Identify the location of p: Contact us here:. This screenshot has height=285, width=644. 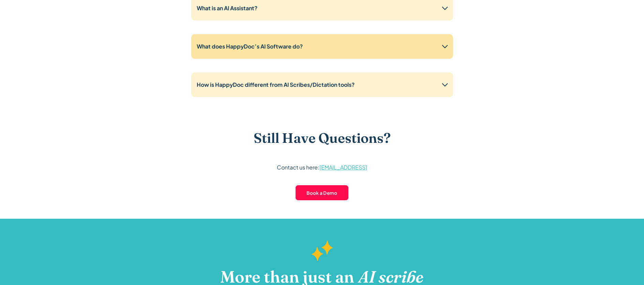
(322, 167).